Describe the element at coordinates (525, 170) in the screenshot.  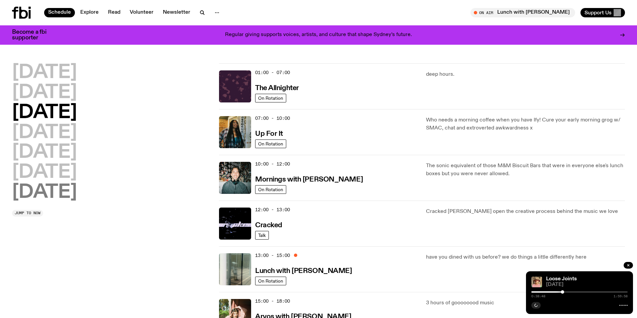
I see `p: The sonic equivalent of those M&M Biscuit Bars that were in everyone else's lunch boxes but you w...` at that location.